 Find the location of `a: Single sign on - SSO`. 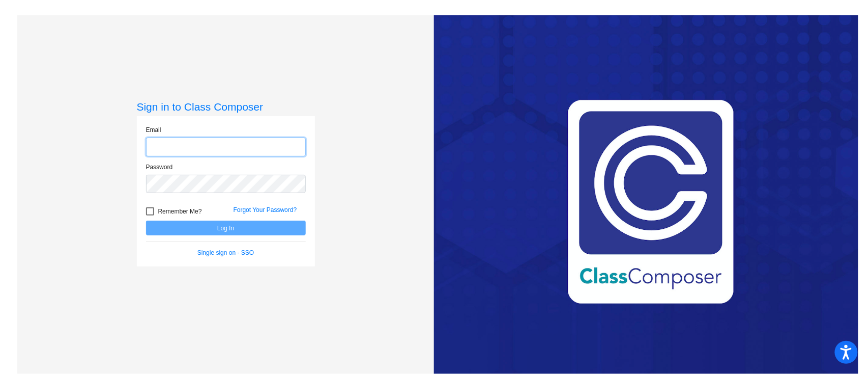

a: Single sign on - SSO is located at coordinates (226, 253).